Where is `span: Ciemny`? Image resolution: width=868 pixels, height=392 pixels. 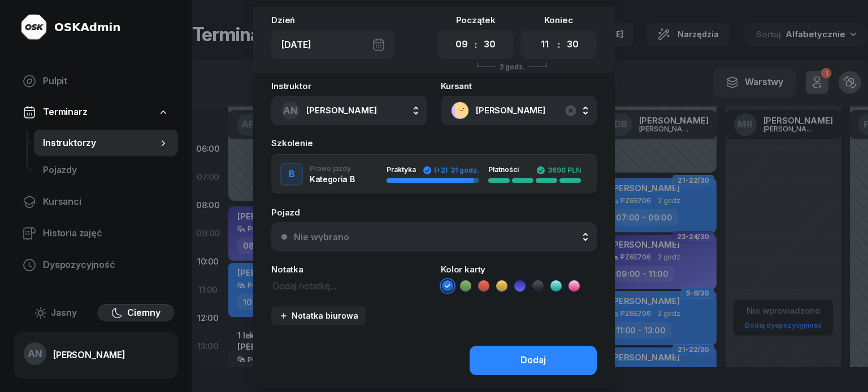
span: Ciemny is located at coordinates (144, 313).